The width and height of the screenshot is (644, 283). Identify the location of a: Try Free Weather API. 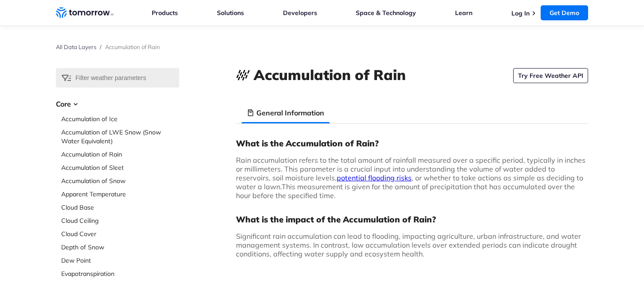
(550, 75).